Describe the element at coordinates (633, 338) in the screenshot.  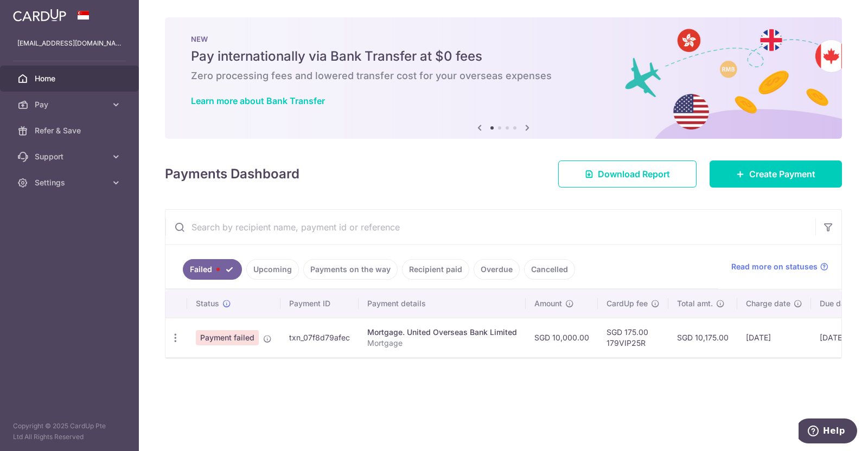
I see `td: SGD 175.00 179VIP25R` at that location.